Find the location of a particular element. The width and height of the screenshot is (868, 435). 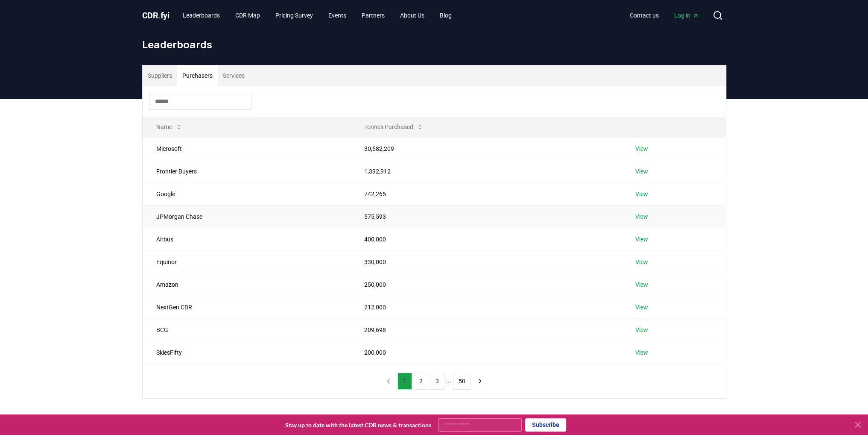

td: Google is located at coordinates (247, 194).